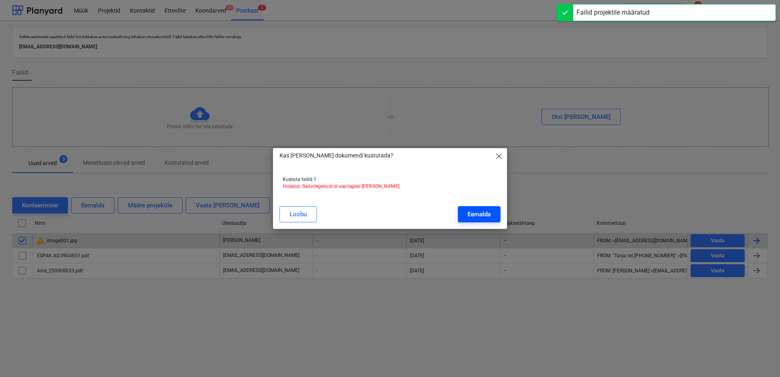 The height and width of the screenshot is (377, 780). I want to click on div: Failid projektile määratud, so click(613, 13).